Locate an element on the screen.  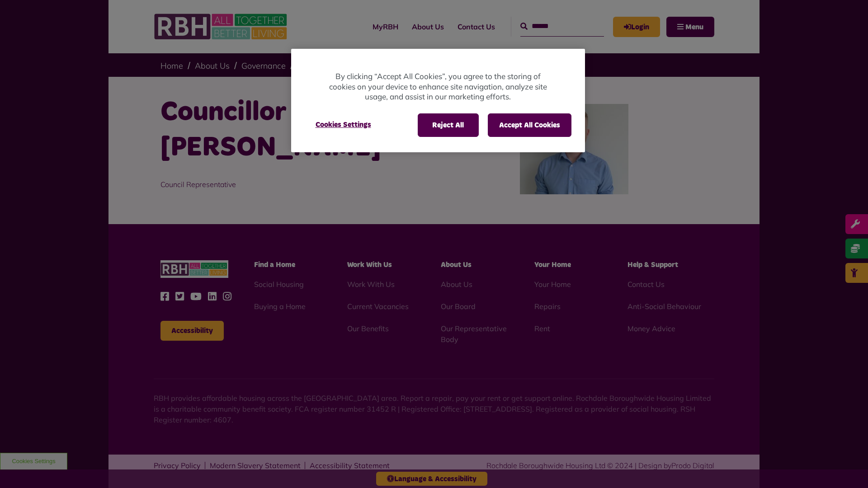
button: Accept All Cookies is located at coordinates (529, 125).